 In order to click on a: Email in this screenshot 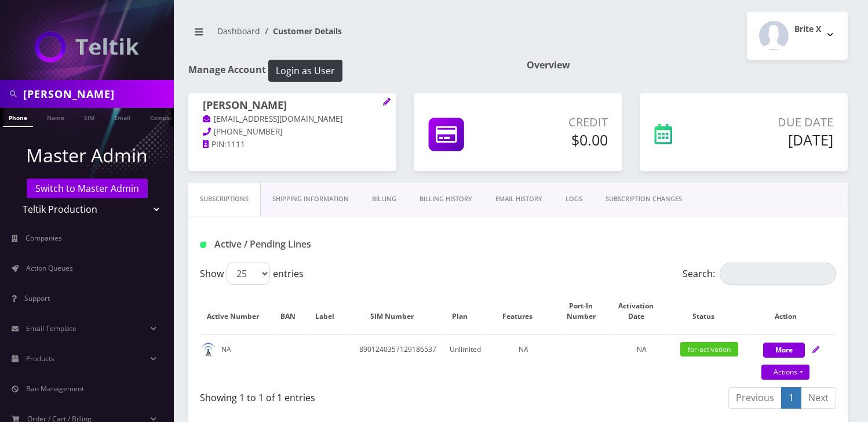, I will do `click(122, 117)`.